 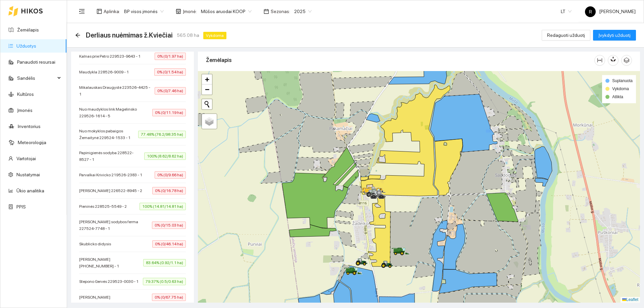 I want to click on div: Žemėlapis, so click(x=400, y=60).